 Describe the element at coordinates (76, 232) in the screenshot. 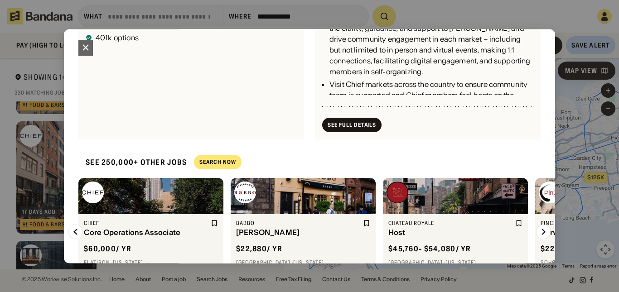

I see `img: Left Arrow` at that location.